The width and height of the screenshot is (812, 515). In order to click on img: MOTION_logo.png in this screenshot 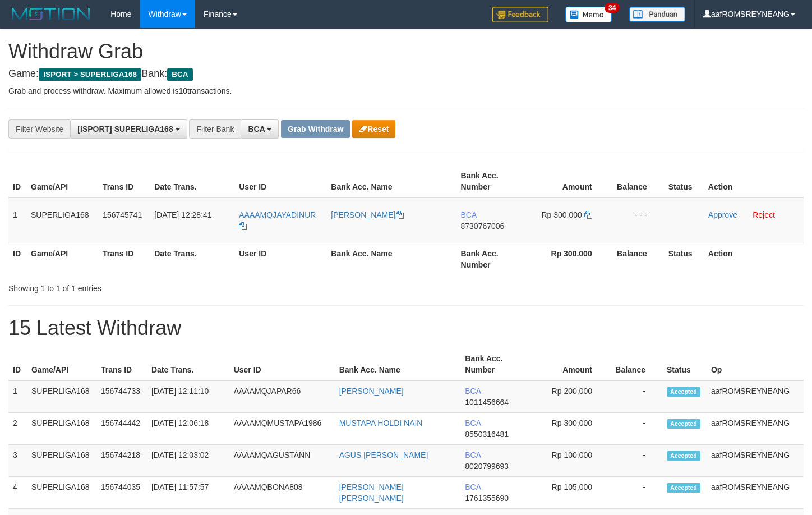, I will do `click(51, 14)`.